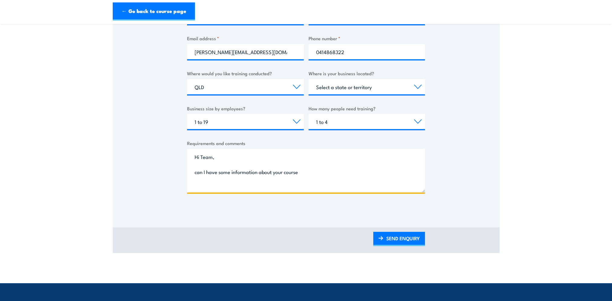  I want to click on a: ← Go back to course page, so click(154, 11).